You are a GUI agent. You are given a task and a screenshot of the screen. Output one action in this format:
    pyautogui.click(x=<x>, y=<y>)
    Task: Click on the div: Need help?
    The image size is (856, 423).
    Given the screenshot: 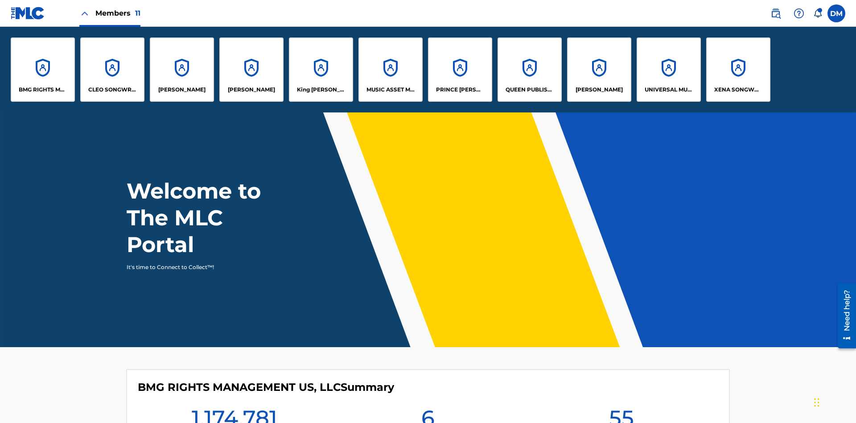 What is the action you would take?
    pyautogui.click(x=16, y=31)
    